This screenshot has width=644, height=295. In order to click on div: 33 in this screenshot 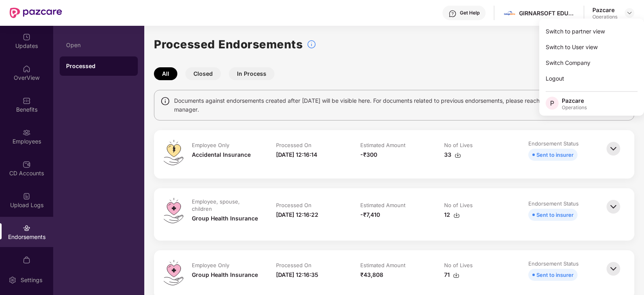, I will do `click(452, 154)`.